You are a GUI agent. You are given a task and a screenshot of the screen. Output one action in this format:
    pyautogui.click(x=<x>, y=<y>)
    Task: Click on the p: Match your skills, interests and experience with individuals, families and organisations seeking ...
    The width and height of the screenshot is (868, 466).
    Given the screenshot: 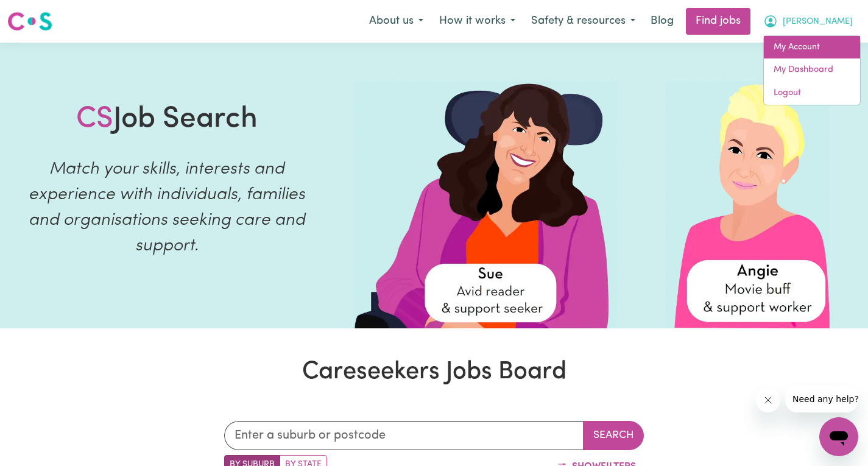 What is the action you would take?
    pyautogui.click(x=167, y=208)
    